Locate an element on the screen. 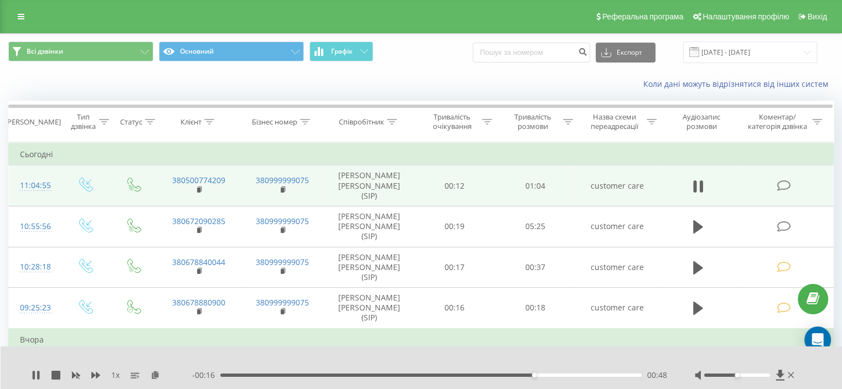 The height and width of the screenshot is (389, 842). span: Графік is located at coordinates (341, 51).